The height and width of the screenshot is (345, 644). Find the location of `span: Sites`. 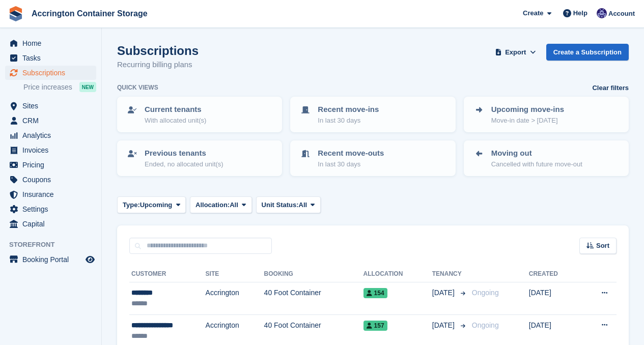

span: Sites is located at coordinates (53, 106).